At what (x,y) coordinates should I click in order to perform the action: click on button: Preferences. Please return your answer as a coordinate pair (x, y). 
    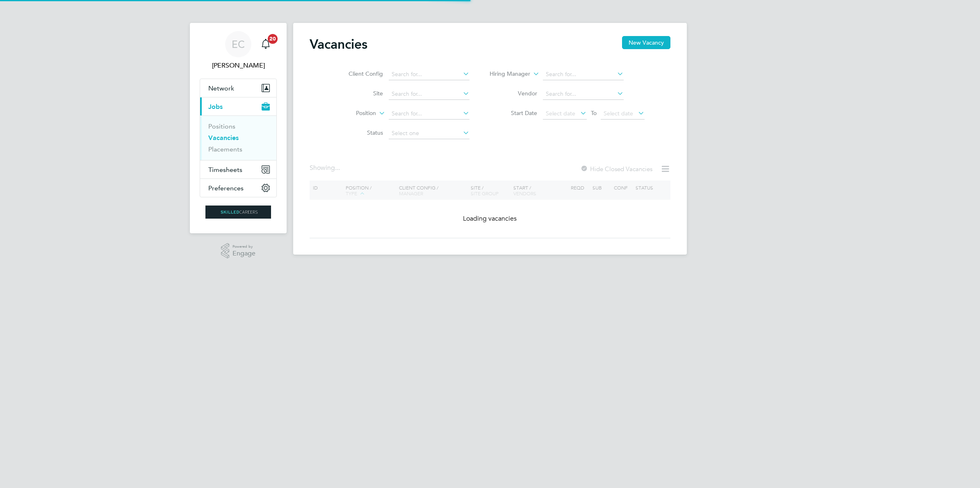
    Looking at the image, I should click on (238, 188).